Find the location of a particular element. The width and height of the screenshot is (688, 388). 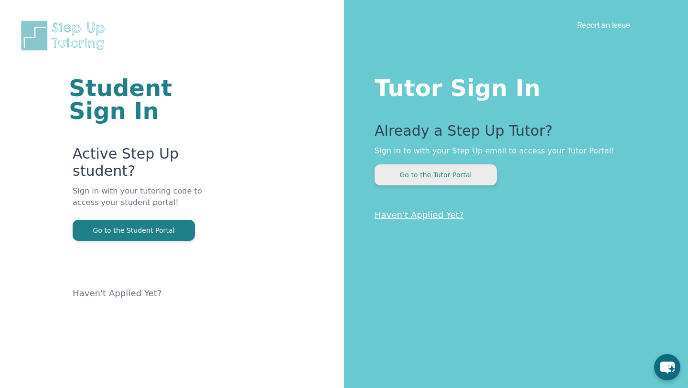

a: Go to the Student Portal is located at coordinates (134, 230).